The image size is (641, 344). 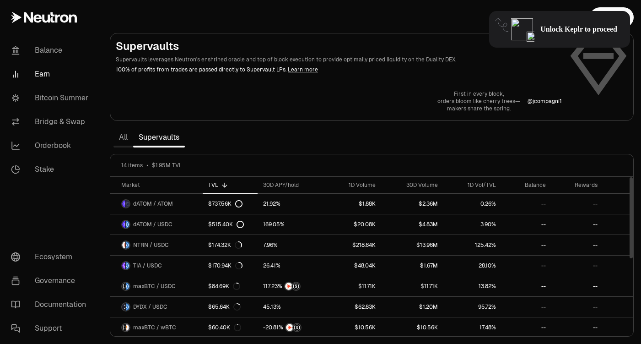 I want to click on a: 125.42%, so click(x=472, y=245).